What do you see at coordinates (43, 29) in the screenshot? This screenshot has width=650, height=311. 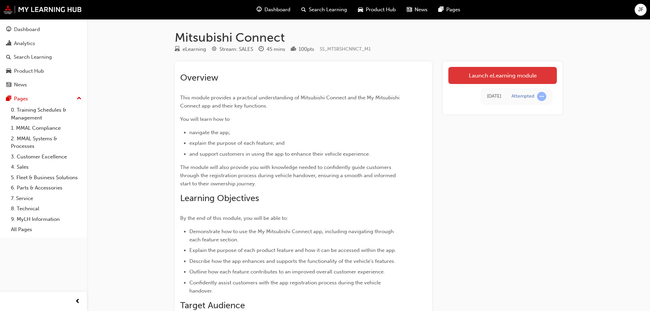 I see `a: Dashboard` at bounding box center [43, 29].